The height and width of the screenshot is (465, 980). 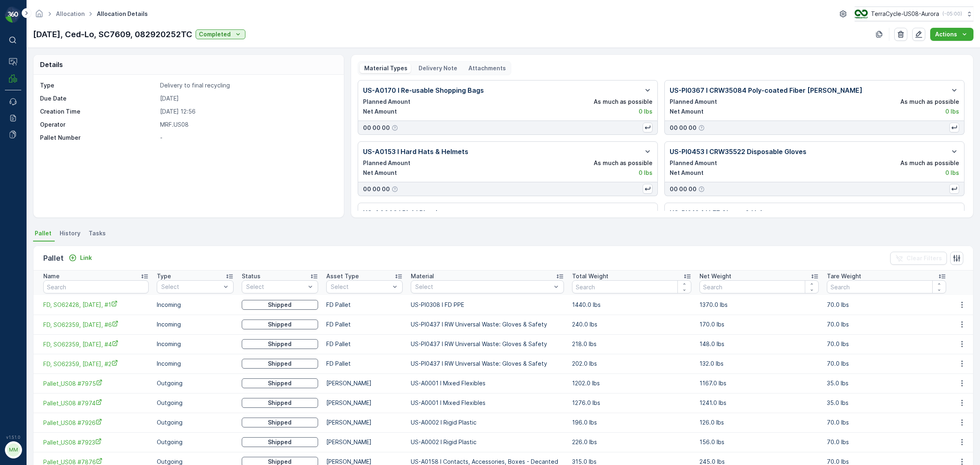 I want to click on p: Details, so click(x=51, y=64).